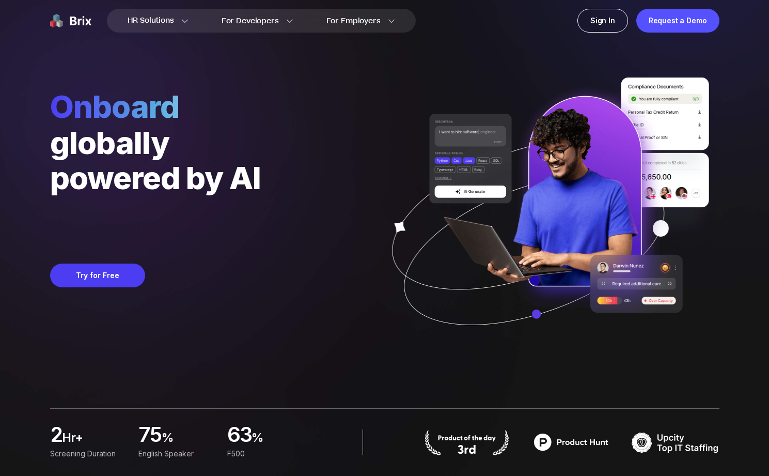 This screenshot has width=769, height=476. Describe the element at coordinates (155, 106) in the screenshot. I see `span: Onboard` at that location.